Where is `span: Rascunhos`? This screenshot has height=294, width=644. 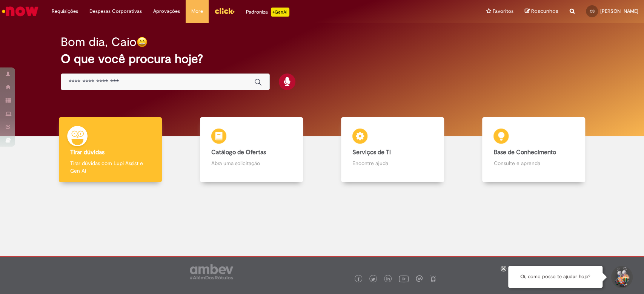 span: Rascunhos is located at coordinates (545, 11).